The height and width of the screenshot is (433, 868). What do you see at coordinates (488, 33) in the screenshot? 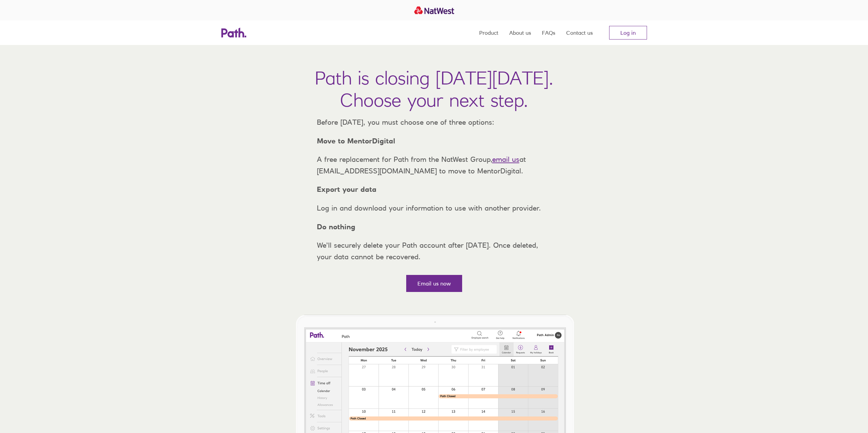
I see `a: Product` at bounding box center [488, 33].